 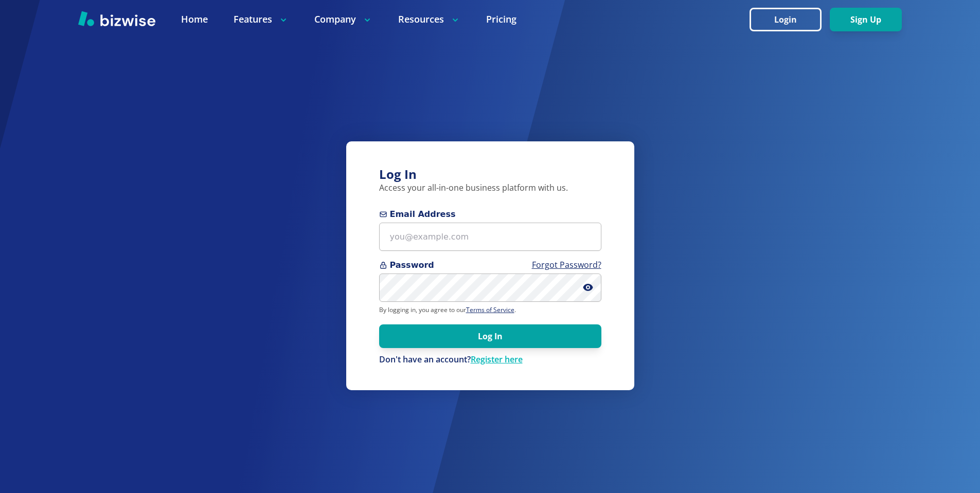 What do you see at coordinates (789, 20) in the screenshot?
I see `a: Login` at bounding box center [789, 20].